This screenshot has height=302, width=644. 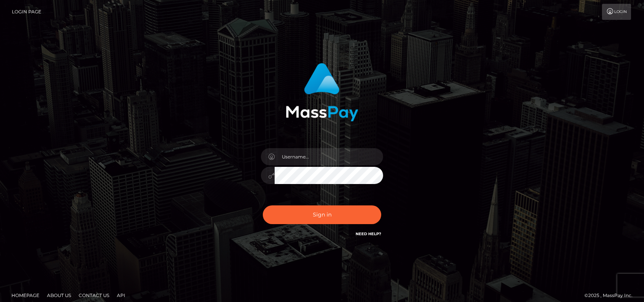 I want to click on button: Sign in, so click(x=322, y=214).